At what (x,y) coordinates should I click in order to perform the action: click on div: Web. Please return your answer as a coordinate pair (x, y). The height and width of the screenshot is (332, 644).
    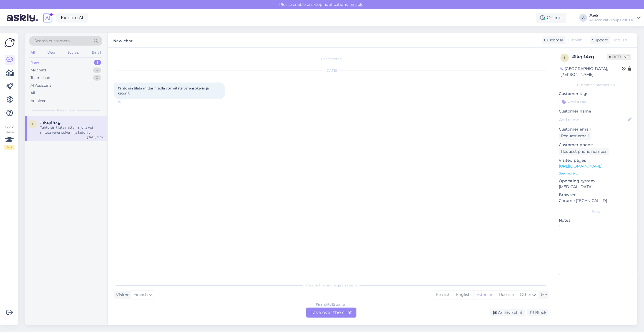
    Looking at the image, I should click on (51, 53).